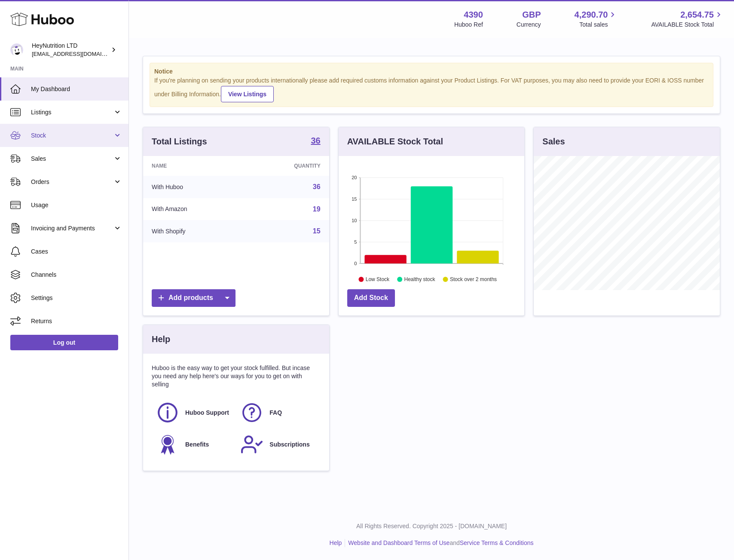 The image size is (734, 560). What do you see at coordinates (432, 89) in the screenshot?
I see `div: If you're planning on sending your products internationally please add required customs informati...` at bounding box center [432, 89].